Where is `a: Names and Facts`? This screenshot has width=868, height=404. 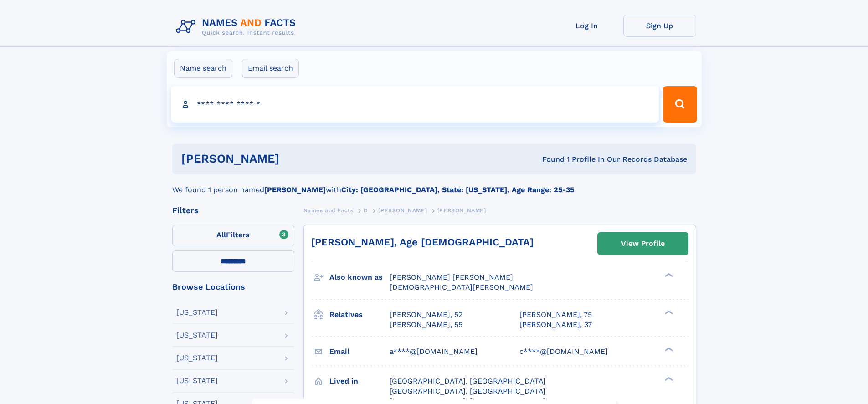
a: Names and Facts is located at coordinates (329, 210).